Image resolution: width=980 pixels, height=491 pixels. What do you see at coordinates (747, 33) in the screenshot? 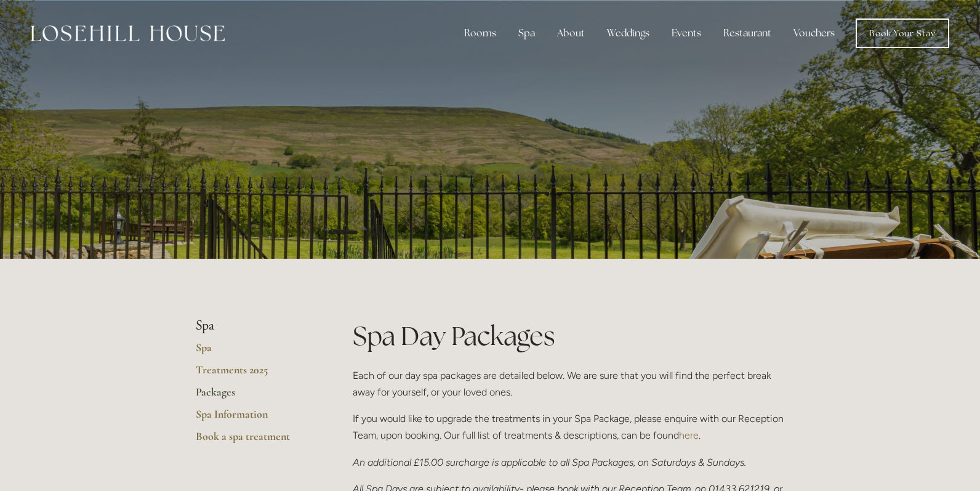
I see `div: Restaurant` at bounding box center [747, 33].